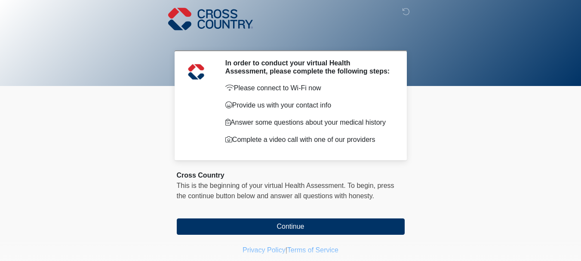  Describe the element at coordinates (362, 185) in the screenshot. I see `span: To begin,` at that location.